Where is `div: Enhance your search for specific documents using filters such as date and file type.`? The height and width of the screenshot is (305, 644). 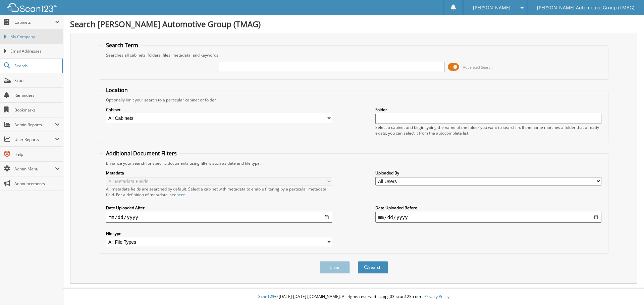 div: Enhance your search for specific documents using filters such as date and file type. is located at coordinates (354, 163).